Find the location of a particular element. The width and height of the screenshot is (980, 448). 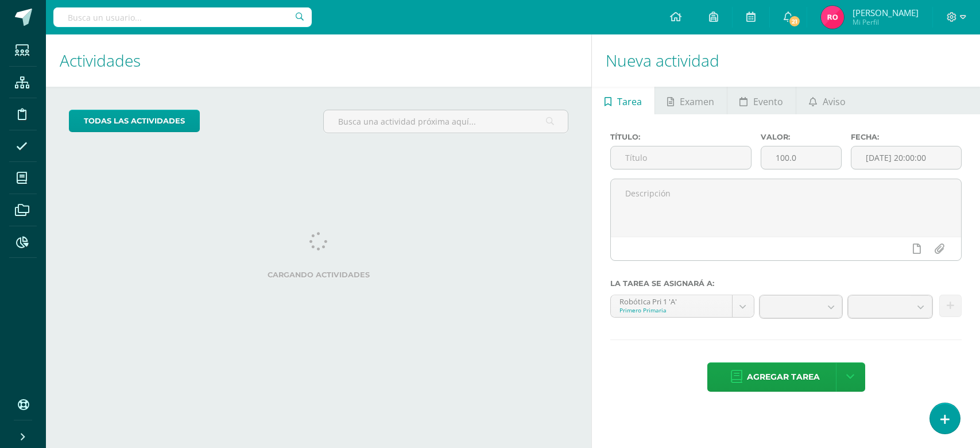

input: Fecha de entrega is located at coordinates (905, 157).